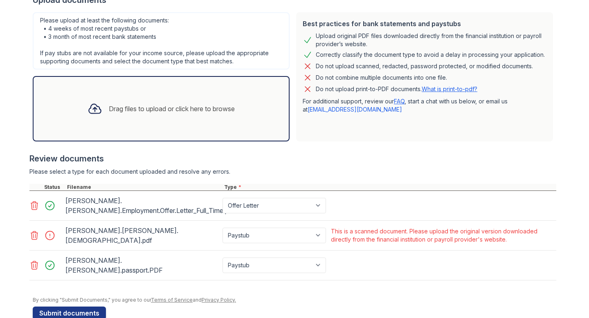  I want to click on p: Do not upload print-to-PDF documents., so click(396, 89).